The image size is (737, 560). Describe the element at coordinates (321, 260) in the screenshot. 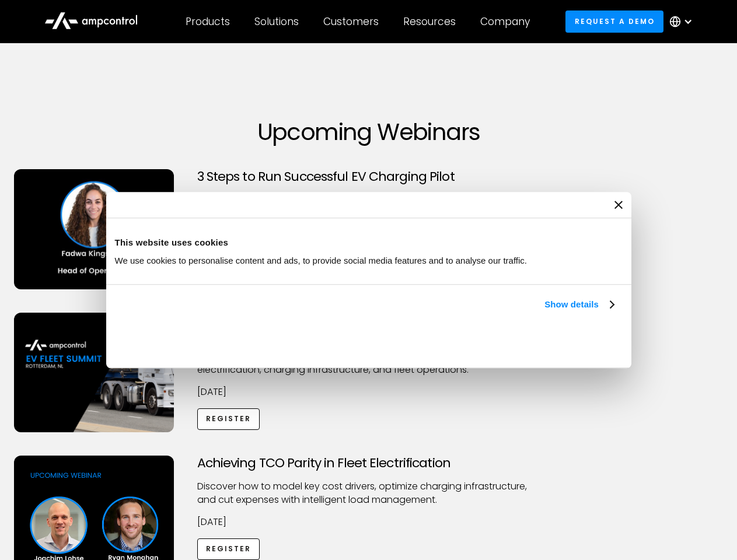

I see `span: We use cookies to personalise content and ads, to provide social media features and to analyse ou...` at that location.